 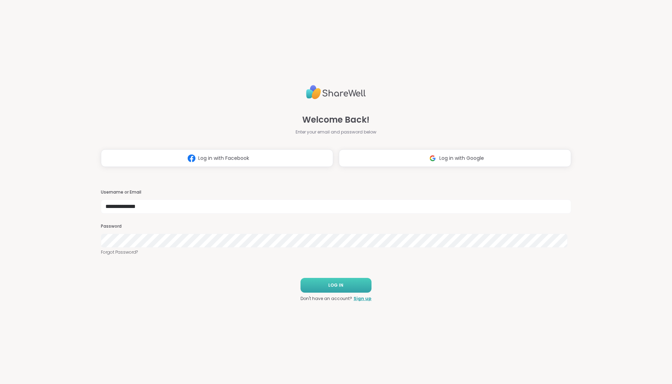 I want to click on button: Log in with Facebook, so click(x=217, y=158).